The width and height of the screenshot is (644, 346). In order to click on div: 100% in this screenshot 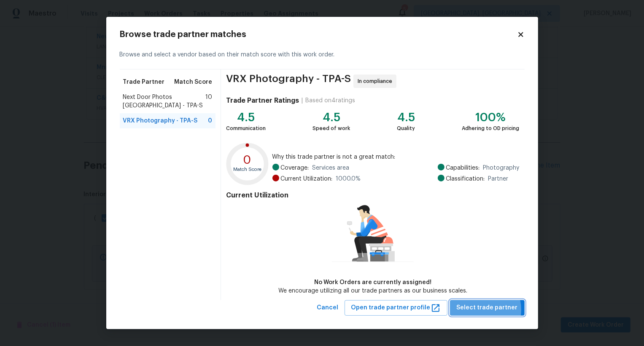, I will do `click(491, 118)`.